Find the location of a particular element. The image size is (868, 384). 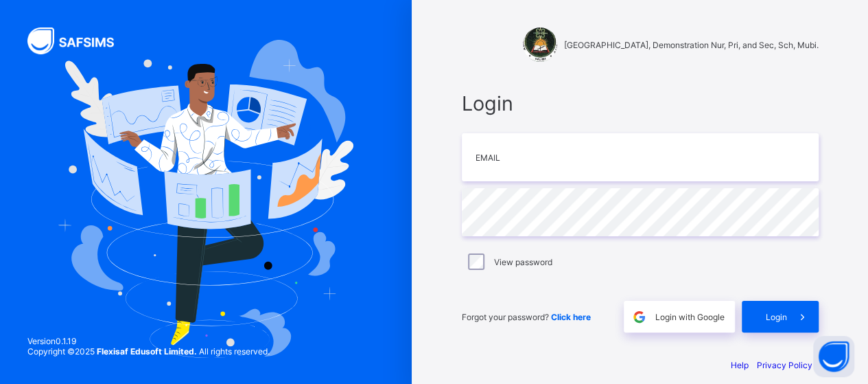

img: google.396cfc9801f0270233282035f929180a.svg is located at coordinates (638, 317).